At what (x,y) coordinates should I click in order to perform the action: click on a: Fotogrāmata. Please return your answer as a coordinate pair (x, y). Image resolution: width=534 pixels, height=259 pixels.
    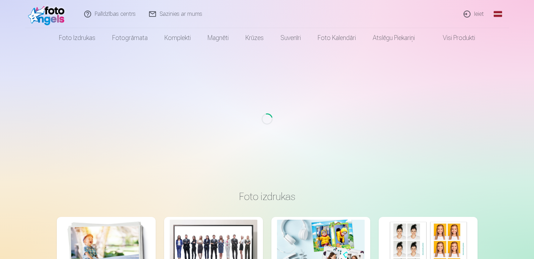
    Looking at the image, I should click on (130, 38).